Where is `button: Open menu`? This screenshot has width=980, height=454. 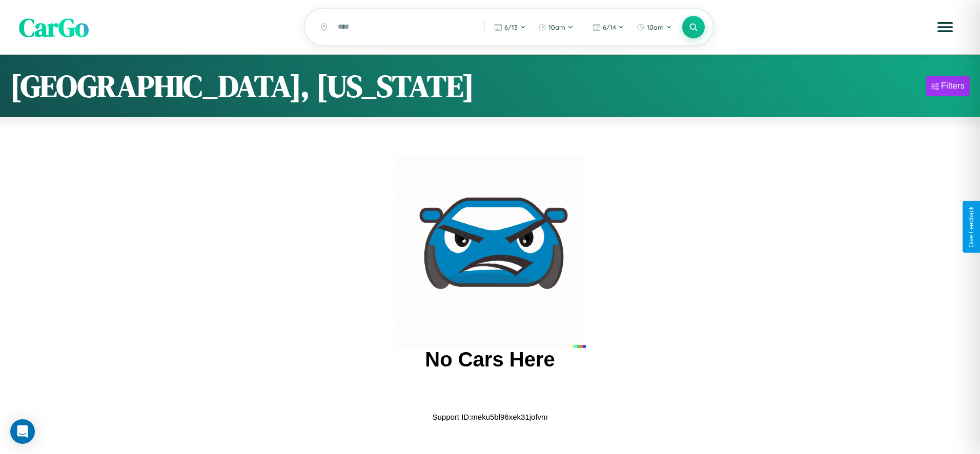 button: Open menu is located at coordinates (945, 27).